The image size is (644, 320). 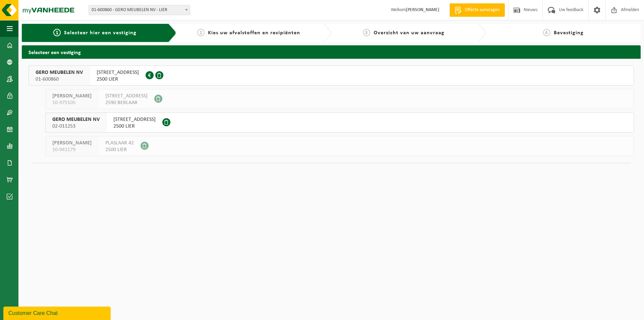 I want to click on span: Overzicht van uw aanvraag, so click(x=409, y=33).